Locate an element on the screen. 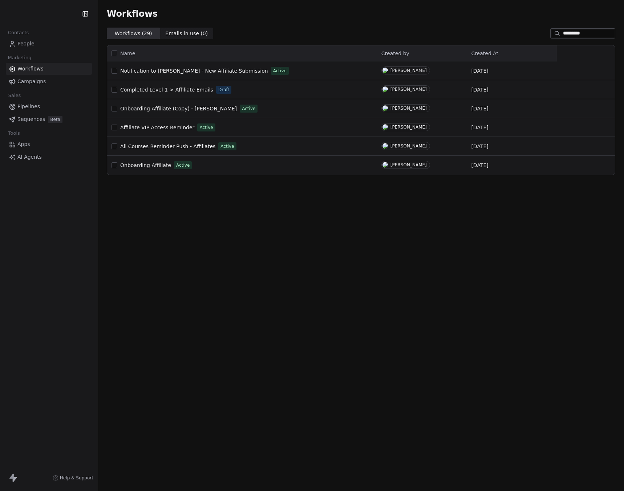 The width and height of the screenshot is (624, 491). span: Apps is located at coordinates (24, 144).